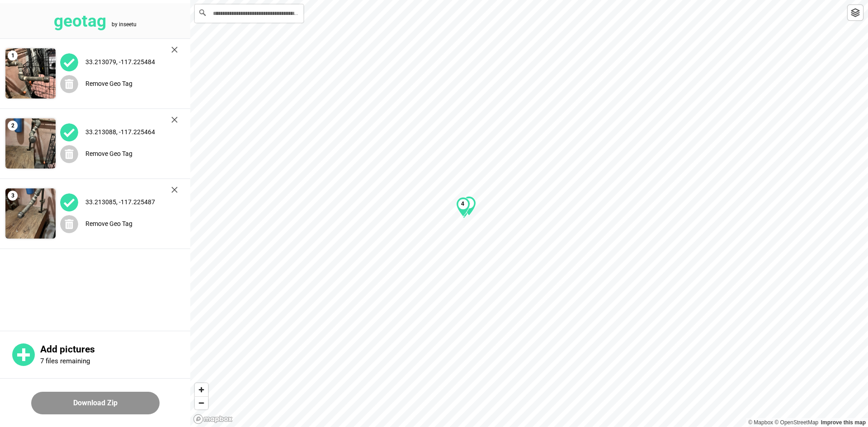 The image size is (868, 427). Describe the element at coordinates (120, 62) in the screenshot. I see `label: 33.213079, -117.225484` at that location.